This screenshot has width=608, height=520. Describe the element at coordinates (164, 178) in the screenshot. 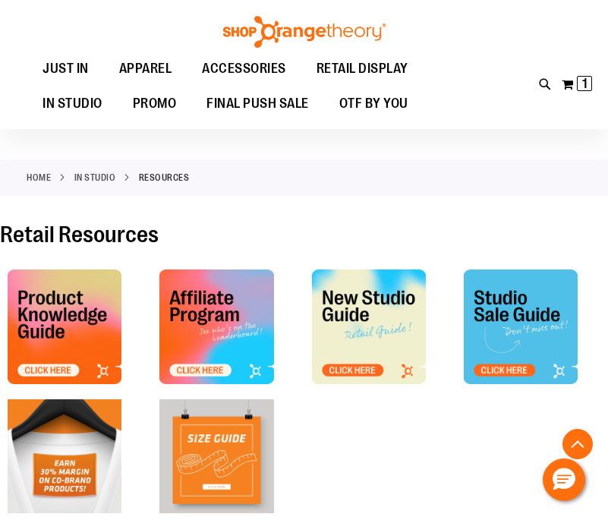

I see `strong: Resources` at that location.